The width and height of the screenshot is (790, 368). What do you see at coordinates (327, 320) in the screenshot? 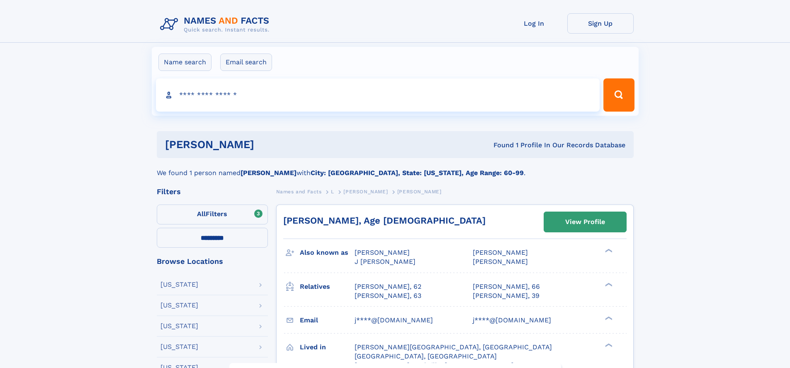
I see `h3: Email` at bounding box center [327, 320].